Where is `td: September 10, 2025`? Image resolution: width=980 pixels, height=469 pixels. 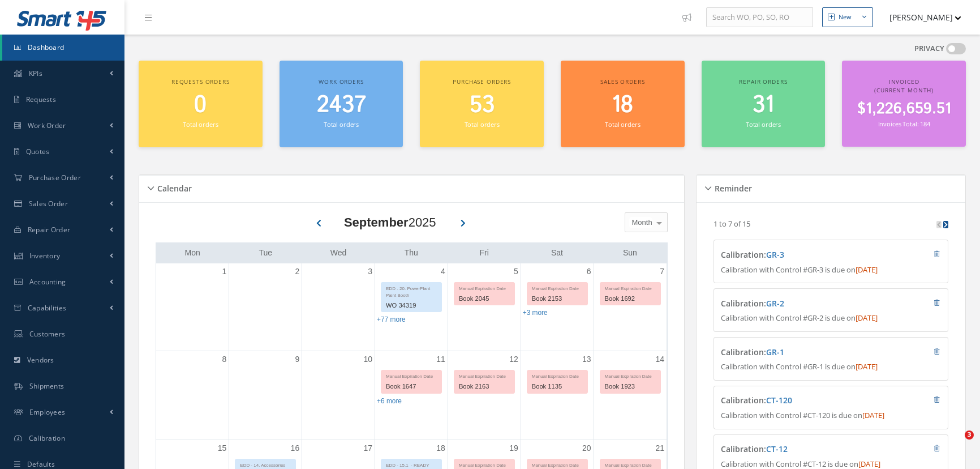 td: September 10, 2025 is located at coordinates (338, 395).